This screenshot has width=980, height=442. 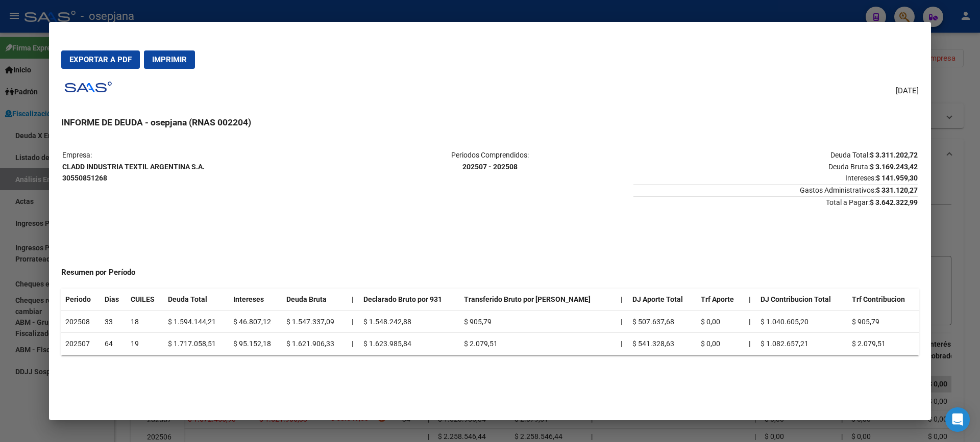 What do you see at coordinates (101, 60) in the screenshot?
I see `span: Exportar a PDF` at bounding box center [101, 60].